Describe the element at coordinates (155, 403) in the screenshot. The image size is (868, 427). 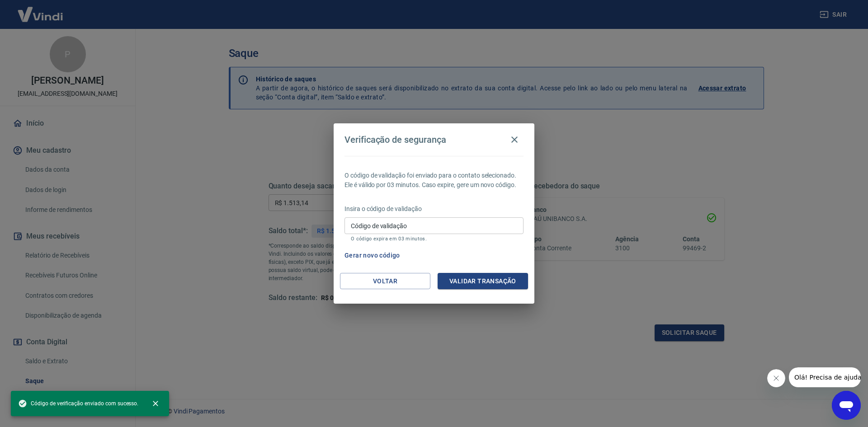
I see `button: close` at that location.